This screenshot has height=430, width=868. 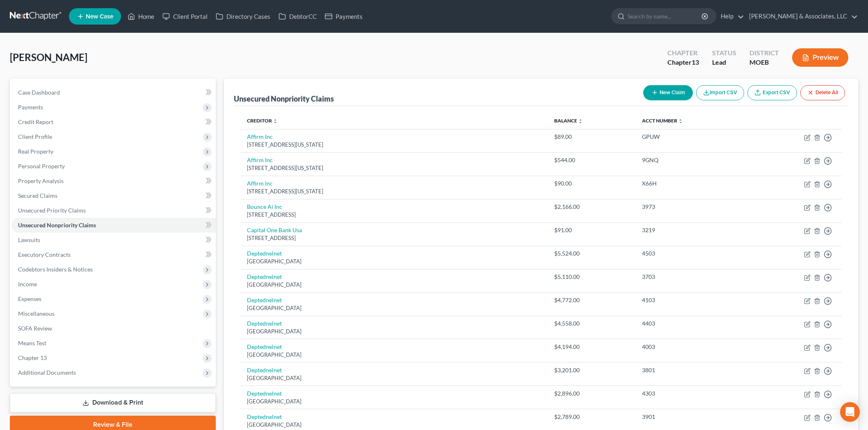 What do you see at coordinates (730, 17) in the screenshot?
I see `a: Help` at bounding box center [730, 17].